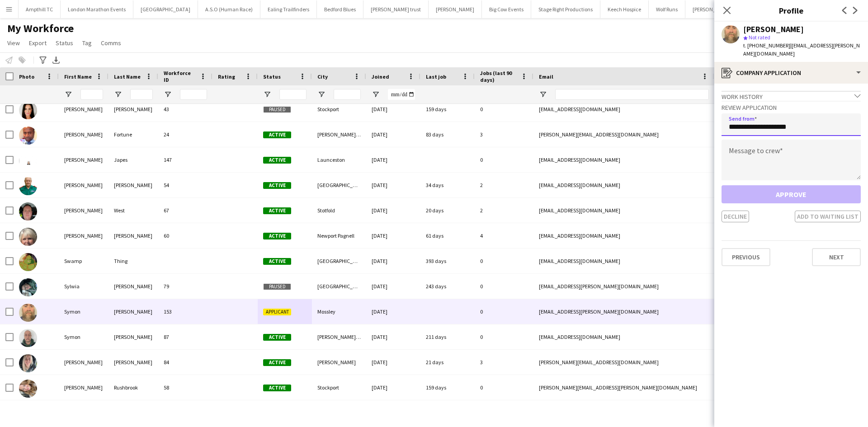 The width and height of the screenshot is (868, 427). Describe the element at coordinates (565, 9) in the screenshot. I see `button: Stage Right Productions` at that location.